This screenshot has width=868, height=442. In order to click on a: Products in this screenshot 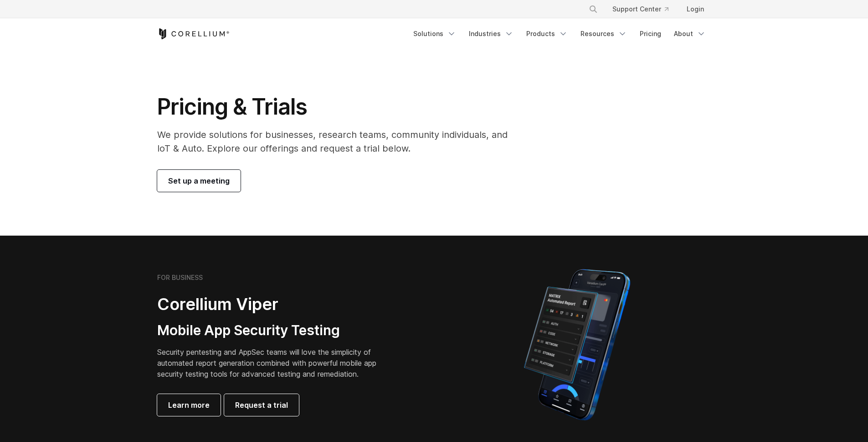, I will do `click(547, 33)`.